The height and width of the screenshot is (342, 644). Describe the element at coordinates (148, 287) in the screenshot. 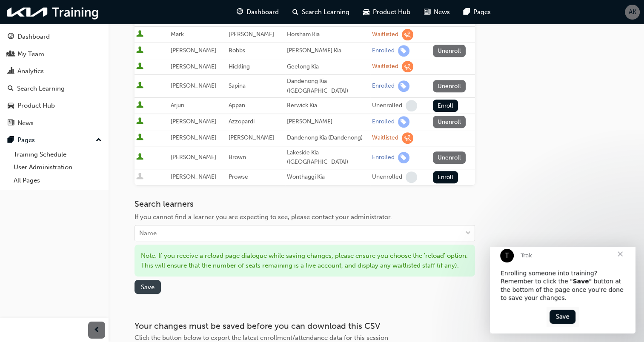

I see `button: Save` at that location.